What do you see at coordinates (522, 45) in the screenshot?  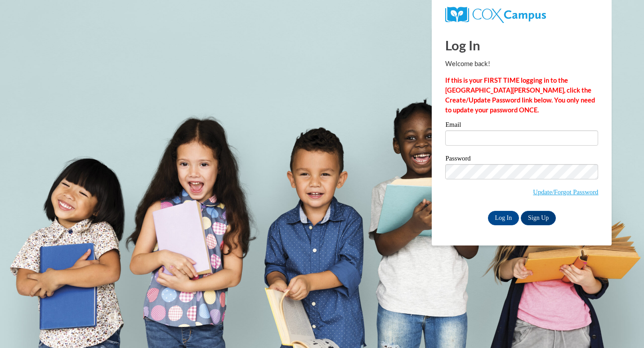 I see `h1: Log In` at bounding box center [522, 45].